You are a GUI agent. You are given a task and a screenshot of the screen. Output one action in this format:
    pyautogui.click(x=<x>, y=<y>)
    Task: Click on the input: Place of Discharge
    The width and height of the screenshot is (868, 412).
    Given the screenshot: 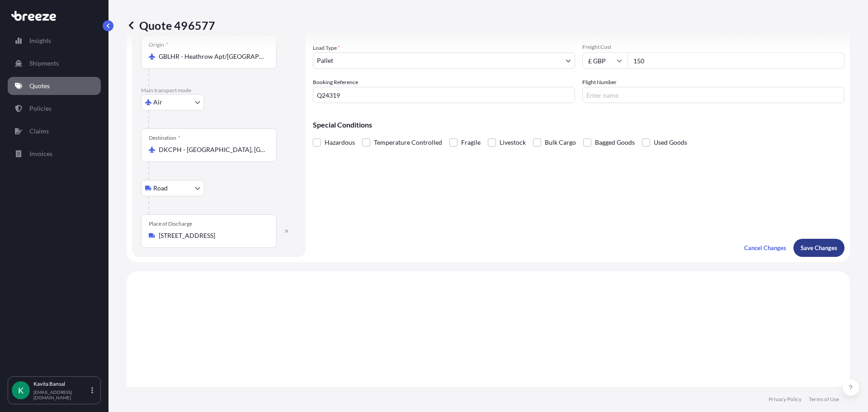 What is the action you would take?
    pyautogui.click(x=212, y=236)
    